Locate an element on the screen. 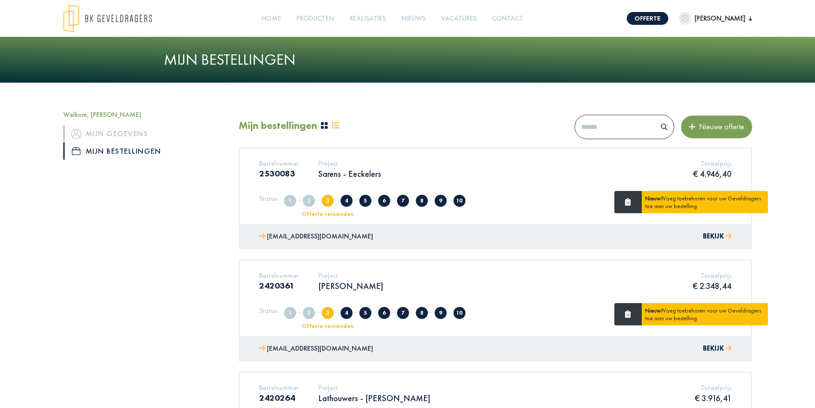 This screenshot has width=815, height=408. p: € 2.348,44 is located at coordinates (712, 286).